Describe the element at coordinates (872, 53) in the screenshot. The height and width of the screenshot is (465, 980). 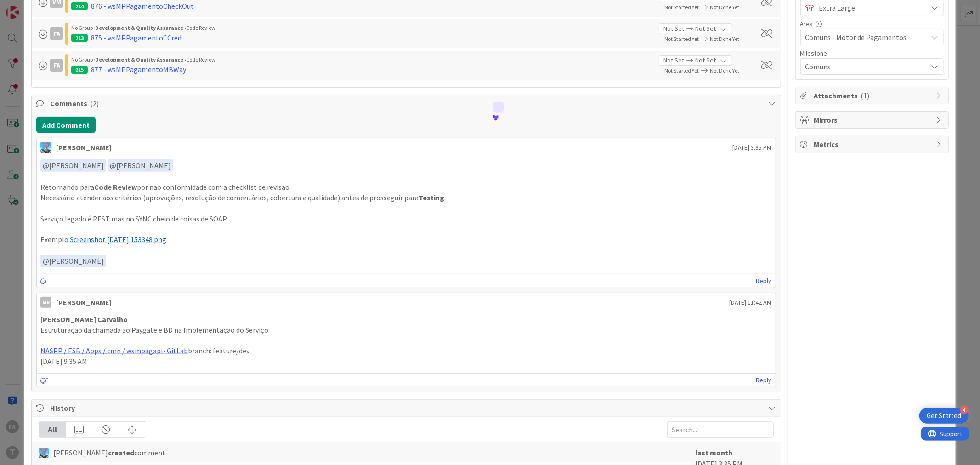
I see `div: Milestone` at that location.